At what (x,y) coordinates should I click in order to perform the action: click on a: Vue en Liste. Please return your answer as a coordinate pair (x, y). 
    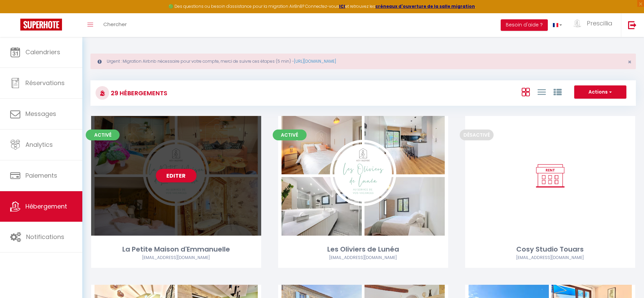
    Looking at the image, I should click on (542, 92).